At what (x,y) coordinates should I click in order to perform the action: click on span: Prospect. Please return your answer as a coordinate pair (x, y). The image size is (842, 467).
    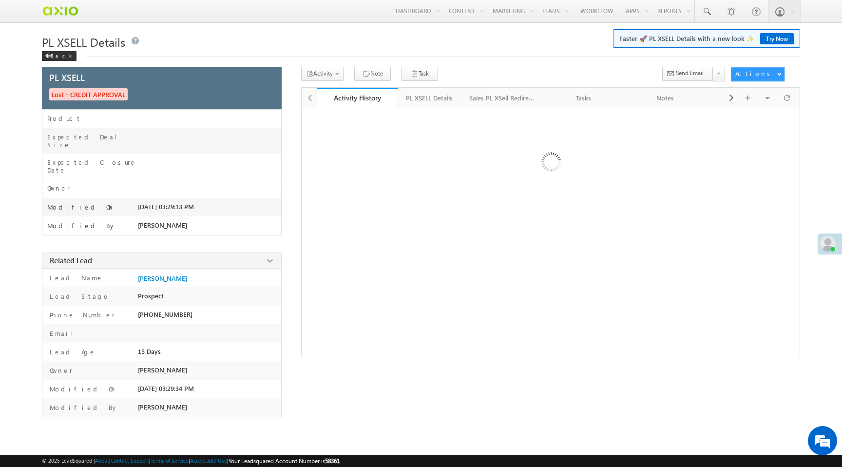
    Looking at the image, I should click on (151, 296).